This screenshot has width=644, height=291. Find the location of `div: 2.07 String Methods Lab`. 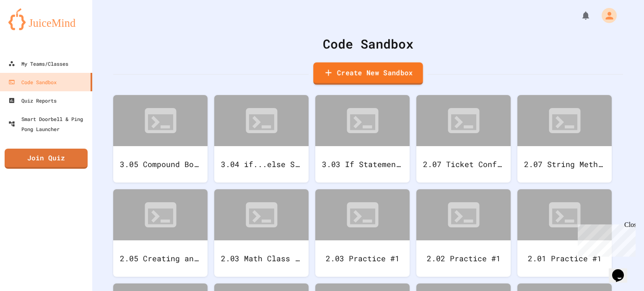

div: 2.07 String Methods Lab is located at coordinates (564, 164).